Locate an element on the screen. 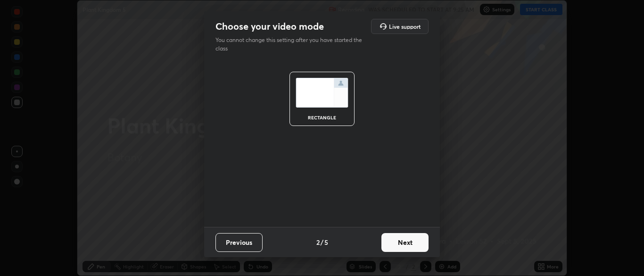 The height and width of the screenshot is (276, 644). p: You cannot change this setting after you have started the class is located at coordinates (292, 44).